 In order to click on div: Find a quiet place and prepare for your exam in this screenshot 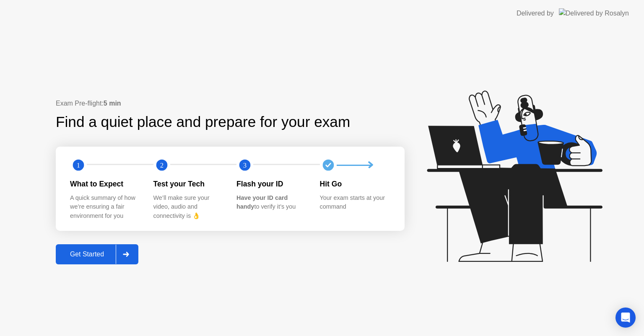, I will do `click(203, 122)`.